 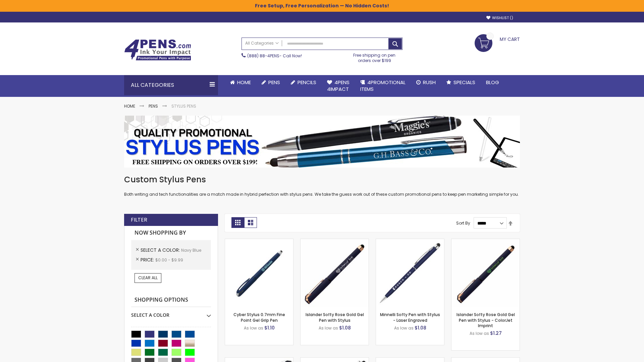 I want to click on span: $1.27, so click(x=496, y=333).